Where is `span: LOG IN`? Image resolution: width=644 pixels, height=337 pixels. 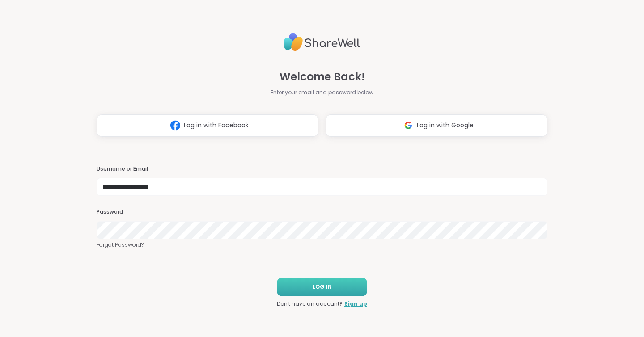 span: LOG IN is located at coordinates (322, 287).